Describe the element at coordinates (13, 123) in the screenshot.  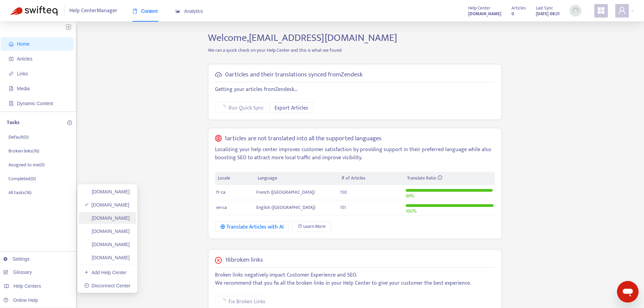
I see `p: Tasks` at that location.